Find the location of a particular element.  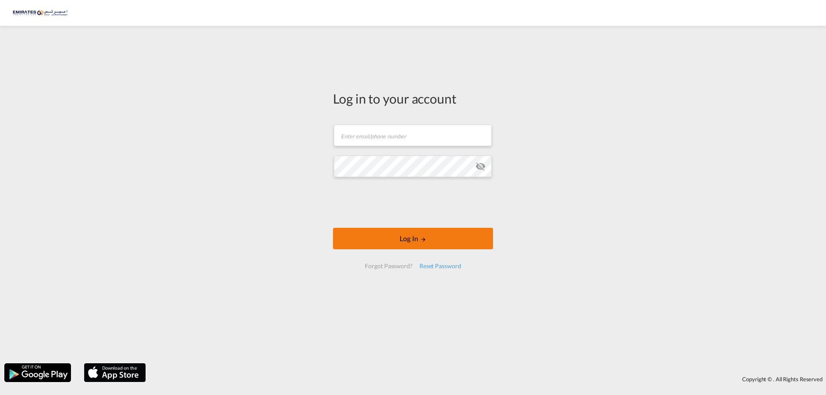

div: Forgot Password? is located at coordinates (388, 266).